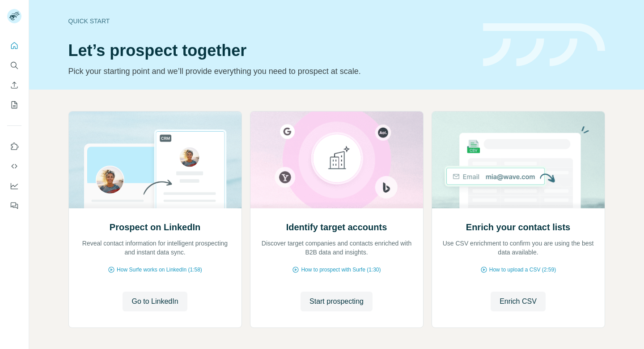  I want to click on p: Reveal contact information for intelligent prospecting and instant data sync., so click(156, 248).